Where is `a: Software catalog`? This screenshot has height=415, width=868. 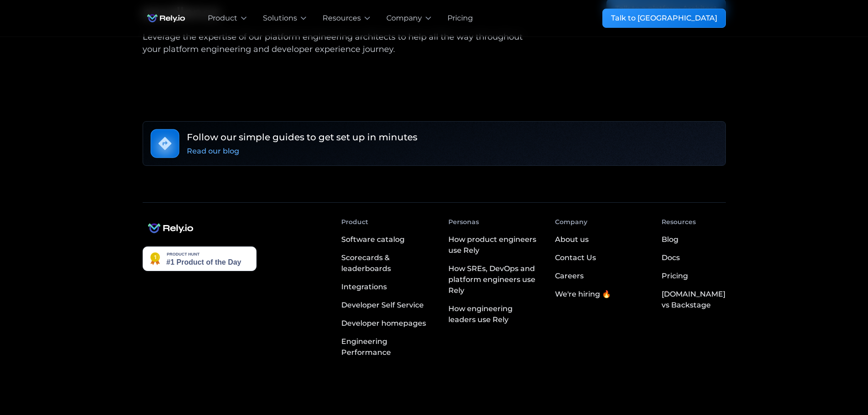
a: Software catalog is located at coordinates (388, 240).